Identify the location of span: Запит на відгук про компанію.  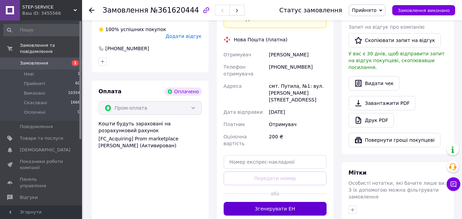
(387, 27).